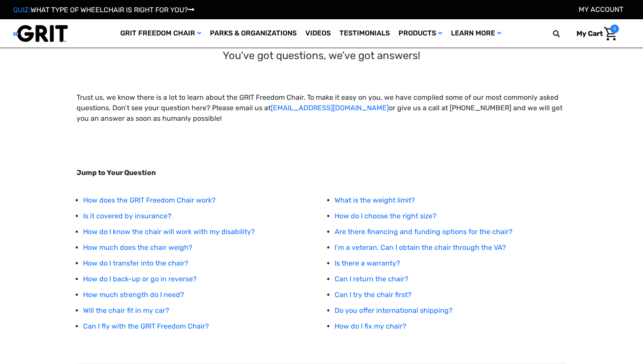  What do you see at coordinates (146, 326) in the screenshot?
I see `a: Can I fly with the GRIT Freedom Chair?` at bounding box center [146, 326].